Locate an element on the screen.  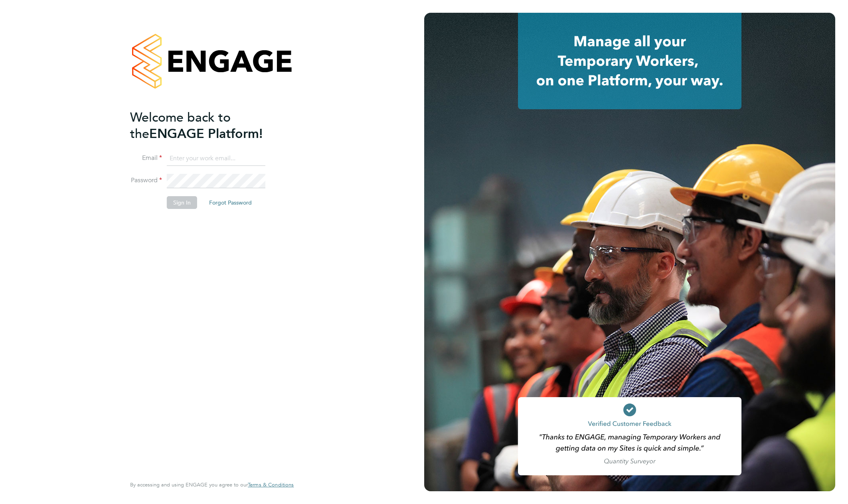
label: Password is located at coordinates (146, 181).